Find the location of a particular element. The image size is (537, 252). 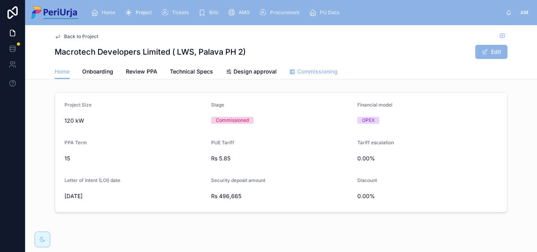

span: Project is located at coordinates (143, 13).